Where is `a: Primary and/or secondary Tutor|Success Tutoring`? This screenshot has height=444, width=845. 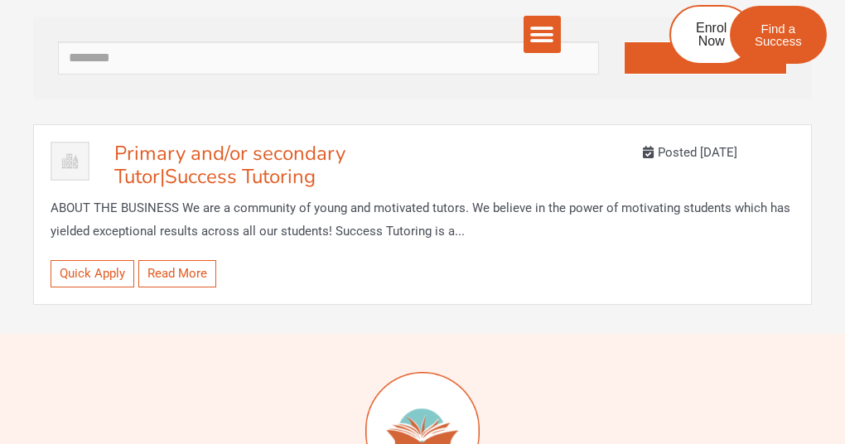
a: Primary and/or secondary Tutor|Success Tutoring is located at coordinates (229, 165).